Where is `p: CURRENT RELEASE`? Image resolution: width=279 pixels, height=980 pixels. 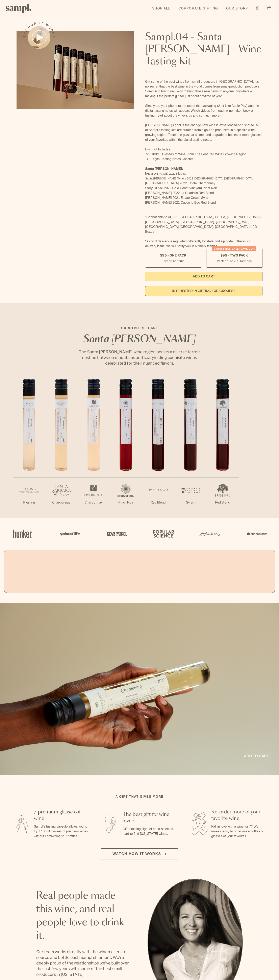 p: CURRENT RELEASE is located at coordinates (140, 328).